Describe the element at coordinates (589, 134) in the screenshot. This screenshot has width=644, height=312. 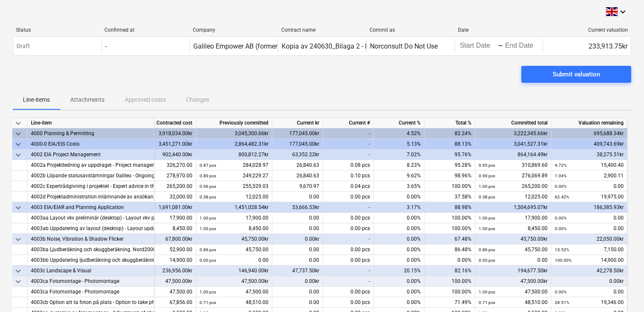
I see `div: 695,688.34kr` at that location.